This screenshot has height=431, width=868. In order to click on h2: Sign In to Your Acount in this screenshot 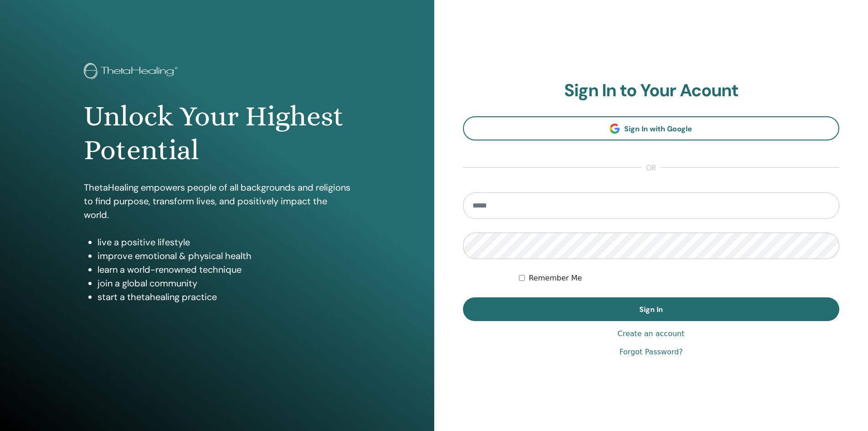, I will do `click(651, 91)`.